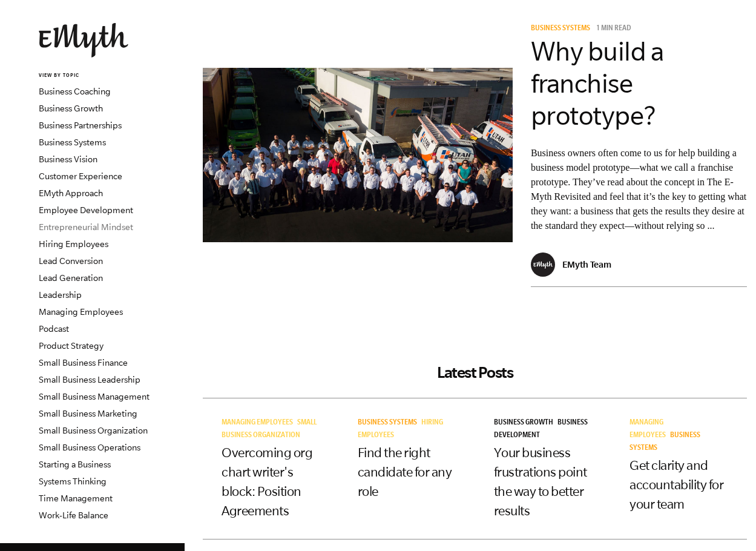 The height and width of the screenshot is (551, 756). I want to click on p: Business owners often come to us for help building a business model prototype—what we call a fran..., so click(638, 189).